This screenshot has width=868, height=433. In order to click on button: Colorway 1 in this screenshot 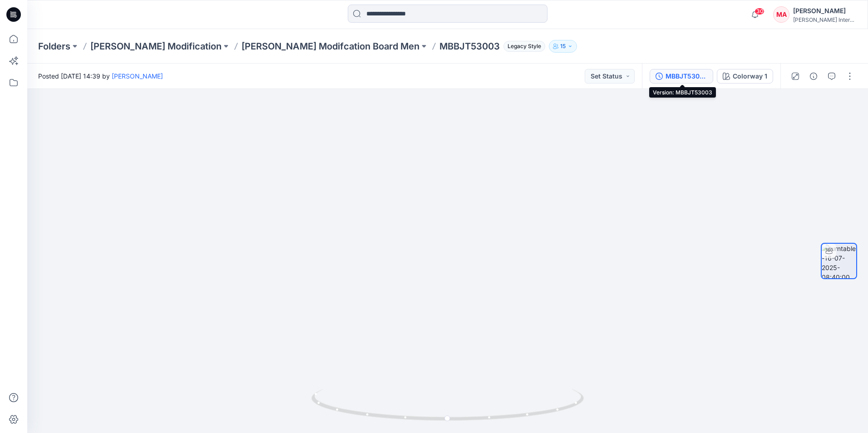, I will do `click(745, 76)`.